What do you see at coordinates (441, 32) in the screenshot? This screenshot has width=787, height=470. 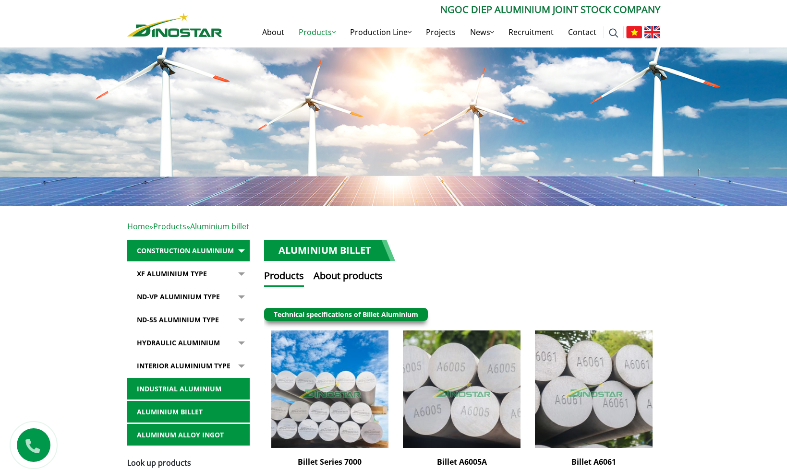 I see `a: Projects` at bounding box center [441, 32].